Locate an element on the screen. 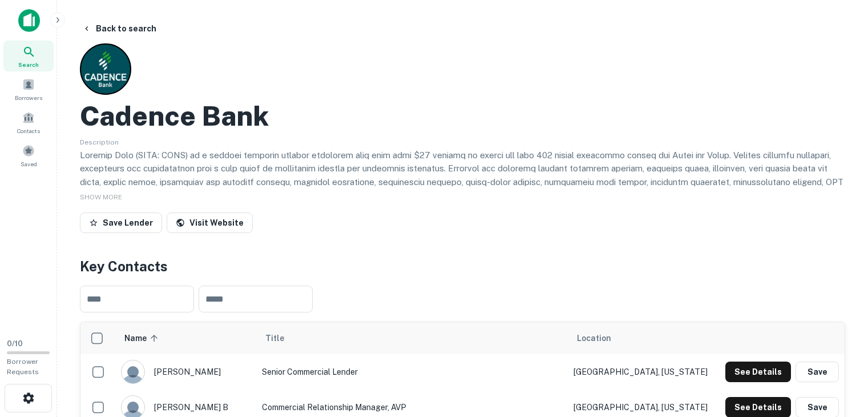 This screenshot has height=417, width=868. img: capitalize-icon.png is located at coordinates (29, 21).